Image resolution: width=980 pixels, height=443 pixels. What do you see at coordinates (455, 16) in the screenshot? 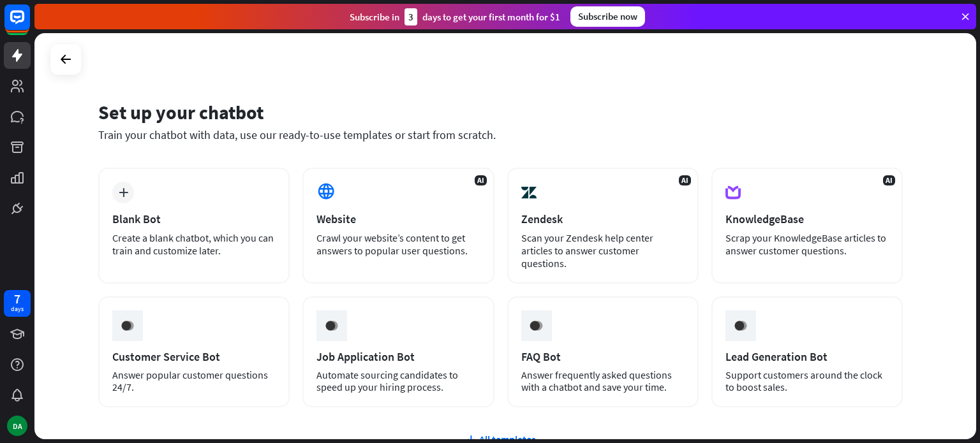
I see `div: Subscribe in days to get your first month for $1` at bounding box center [455, 16].